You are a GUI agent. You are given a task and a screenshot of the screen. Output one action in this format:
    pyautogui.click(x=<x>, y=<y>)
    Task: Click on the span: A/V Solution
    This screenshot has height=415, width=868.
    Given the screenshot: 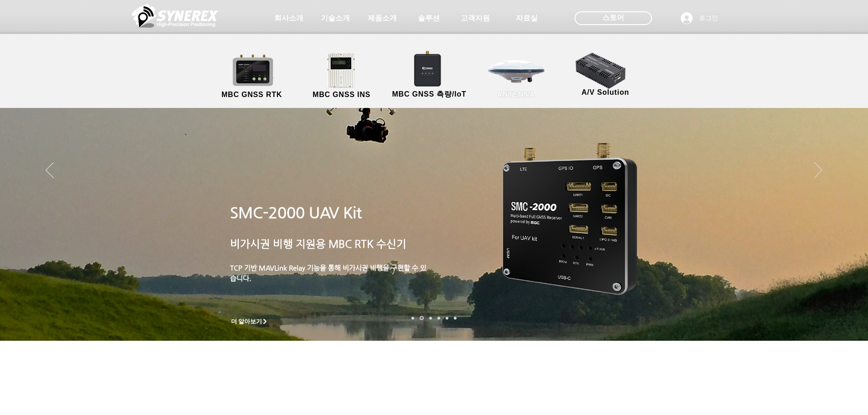 What is the action you would take?
    pyautogui.click(x=605, y=93)
    